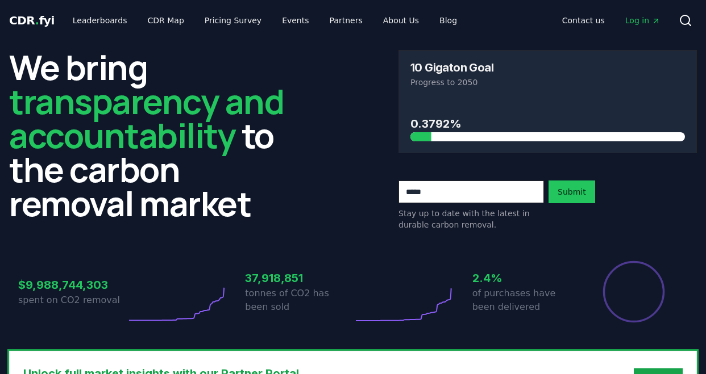 This screenshot has height=374, width=706. I want to click on h3: $9,988,744,303, so click(72, 285).